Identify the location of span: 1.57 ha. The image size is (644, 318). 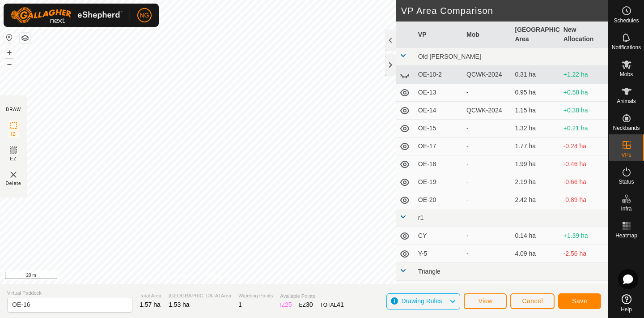
(150, 304).